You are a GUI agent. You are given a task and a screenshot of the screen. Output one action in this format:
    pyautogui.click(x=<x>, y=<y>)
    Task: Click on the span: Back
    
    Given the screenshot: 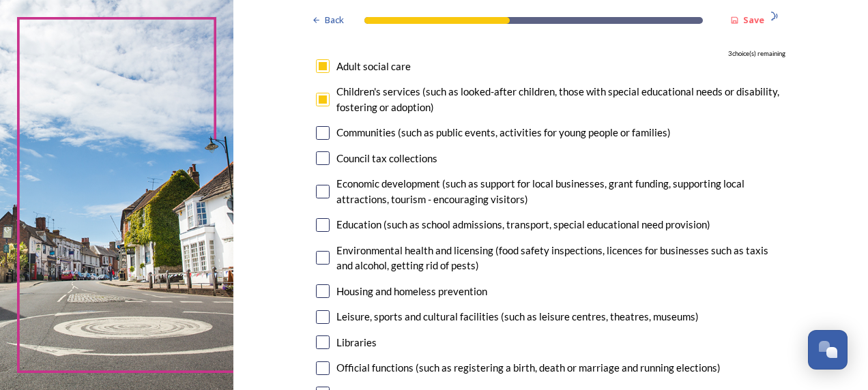 What is the action you would take?
    pyautogui.click(x=335, y=20)
    